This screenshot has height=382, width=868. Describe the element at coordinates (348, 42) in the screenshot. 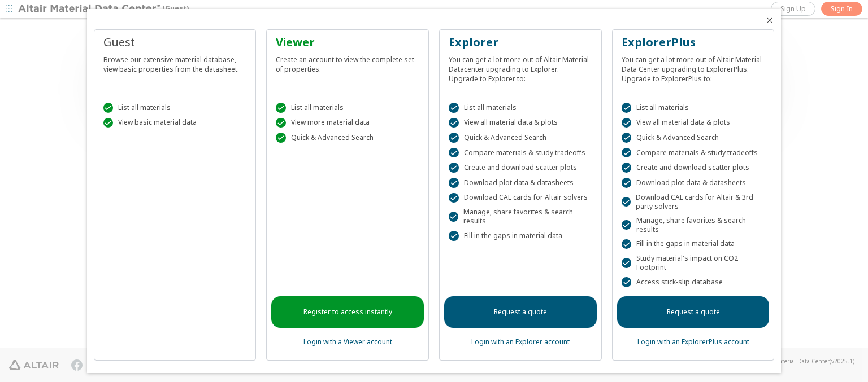

I see `div: Viewer` at that location.